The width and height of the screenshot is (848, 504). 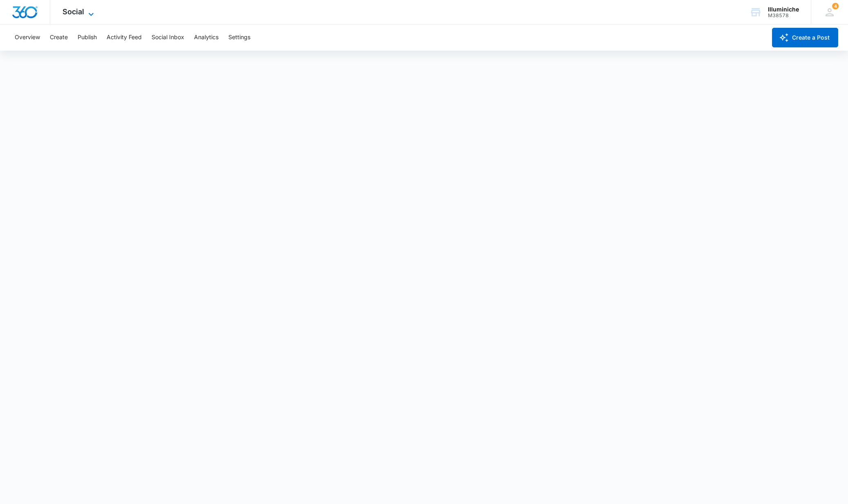 I want to click on div: account name, so click(x=783, y=9).